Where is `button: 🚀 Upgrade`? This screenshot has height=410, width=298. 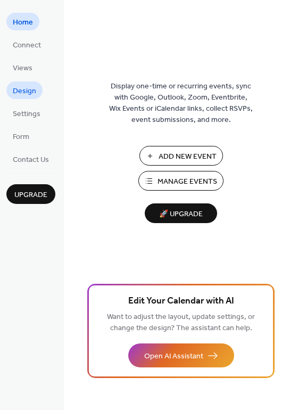 button: 🚀 Upgrade is located at coordinates (181, 213).